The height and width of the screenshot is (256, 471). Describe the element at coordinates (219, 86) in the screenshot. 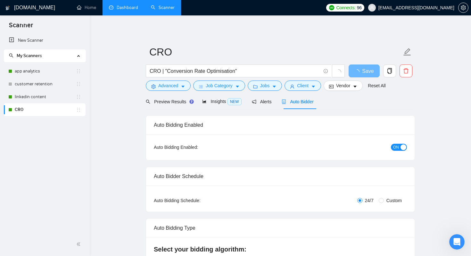

I see `span: Job Category` at that location.